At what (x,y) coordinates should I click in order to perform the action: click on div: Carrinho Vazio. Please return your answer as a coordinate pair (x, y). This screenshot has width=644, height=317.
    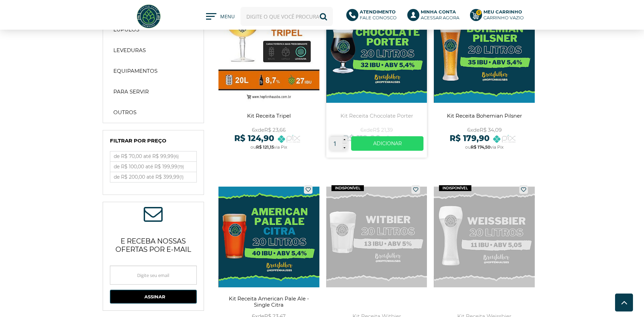
    Looking at the image, I should click on (504, 18).